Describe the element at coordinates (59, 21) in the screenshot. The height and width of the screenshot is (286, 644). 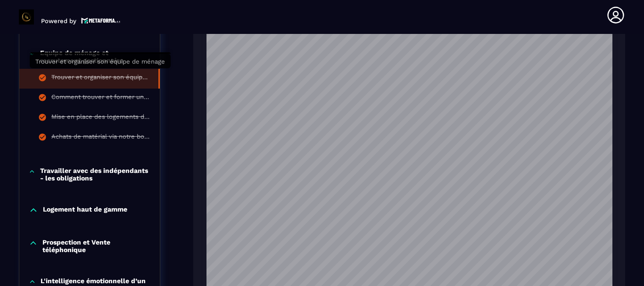
I see `p: Powered by` at that location.